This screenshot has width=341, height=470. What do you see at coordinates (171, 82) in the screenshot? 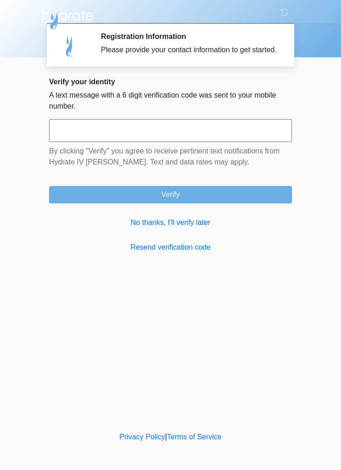
I see `h2: Verify your identity` at bounding box center [171, 82].